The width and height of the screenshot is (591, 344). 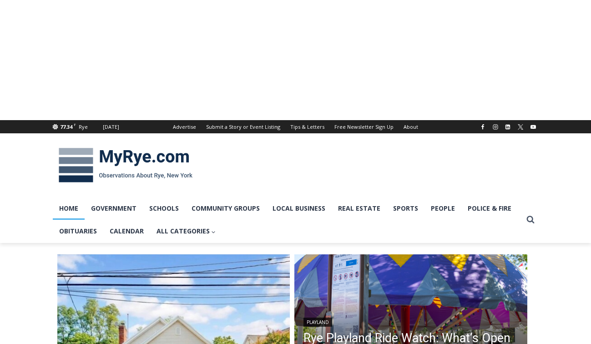 I want to click on a: About, so click(x=411, y=127).